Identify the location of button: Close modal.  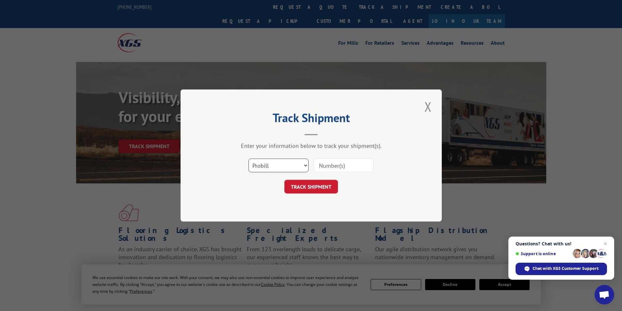
(428, 106).